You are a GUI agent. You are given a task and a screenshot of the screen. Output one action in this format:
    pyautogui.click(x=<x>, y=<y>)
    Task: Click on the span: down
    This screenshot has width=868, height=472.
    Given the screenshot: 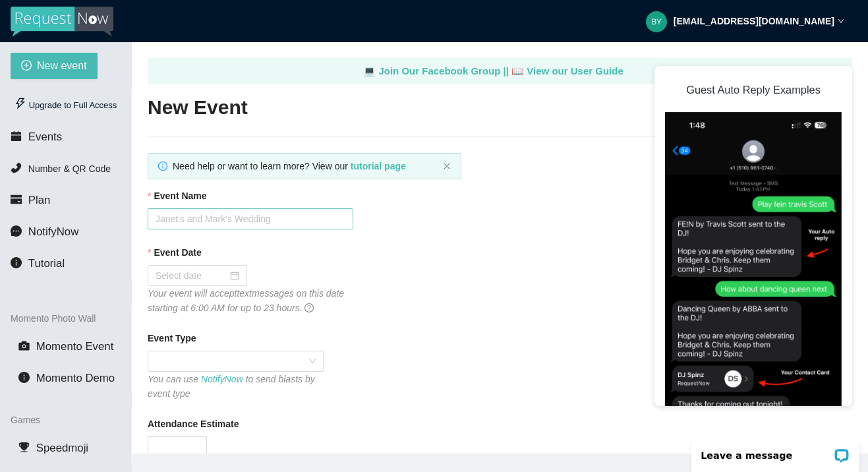 What is the action you would take?
    pyautogui.click(x=841, y=21)
    